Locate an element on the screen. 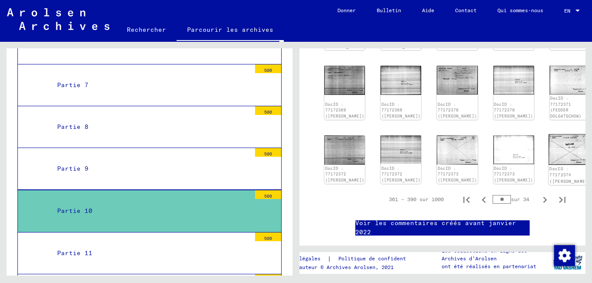  a: DocID : 77172371 (FEODER DOLGATSCHOW) is located at coordinates (566, 107).